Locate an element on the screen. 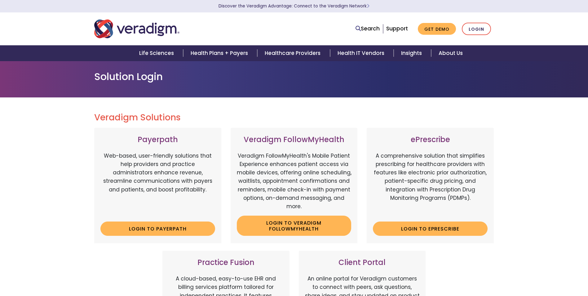  a: Login to Veradigm FollowMyHealth is located at coordinates (294, 225).